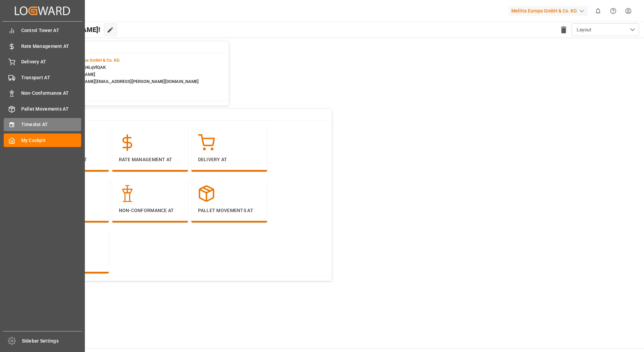 The width and height of the screenshot is (644, 352). I want to click on span: Control Tower AT, so click(51, 30).